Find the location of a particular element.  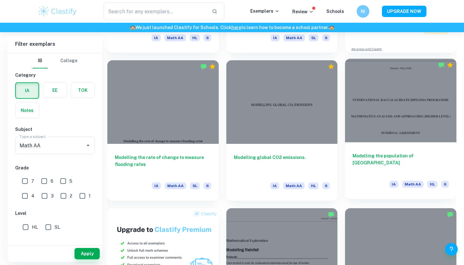

h6: Subject is located at coordinates (55, 129).